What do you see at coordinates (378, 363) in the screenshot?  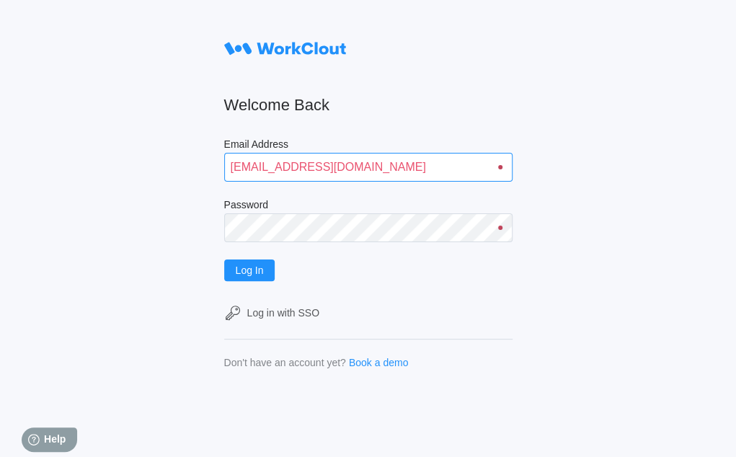 I see `div: Book a demo` at bounding box center [378, 363].